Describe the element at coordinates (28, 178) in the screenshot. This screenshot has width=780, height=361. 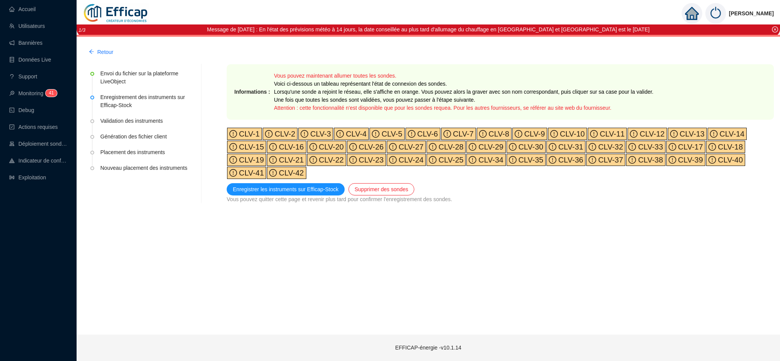
I see `a: slidersExploitation` at that location.